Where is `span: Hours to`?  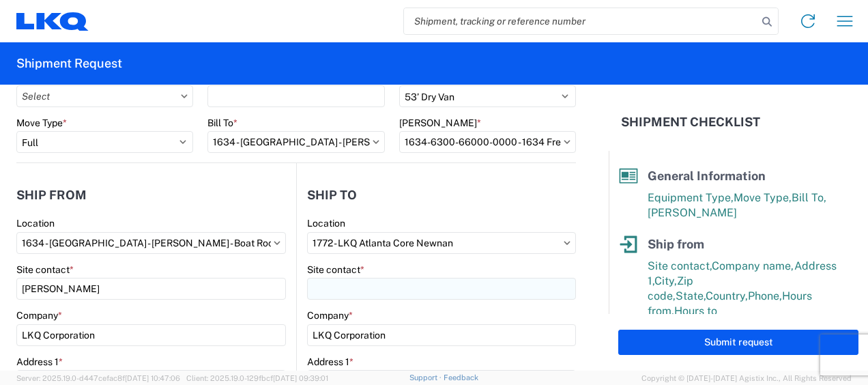 span: Hours to is located at coordinates (696, 310).